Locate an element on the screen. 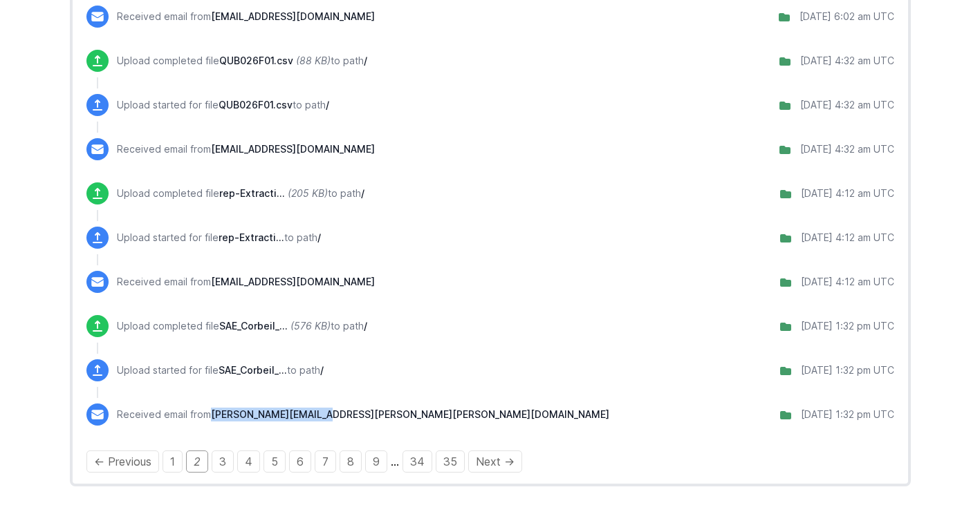 The height and width of the screenshot is (514, 980). a: Previous page is located at coordinates (123, 462).